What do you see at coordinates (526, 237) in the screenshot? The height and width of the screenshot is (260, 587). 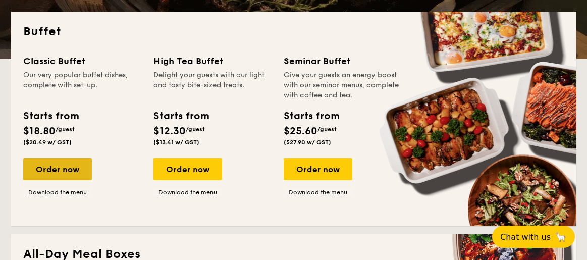 I see `span: Chat with us` at bounding box center [526, 237].